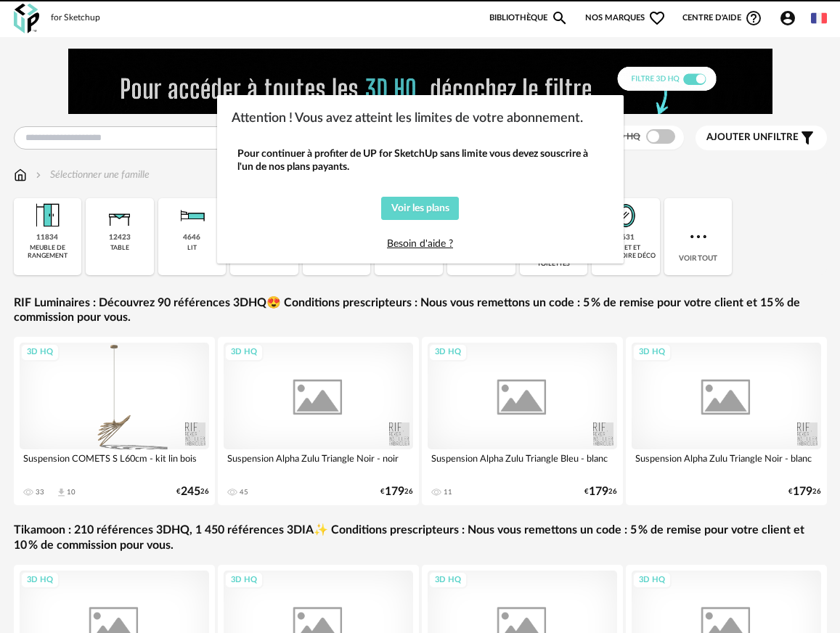 The width and height of the screenshot is (840, 633). I want to click on div: dialog, so click(420, 179).